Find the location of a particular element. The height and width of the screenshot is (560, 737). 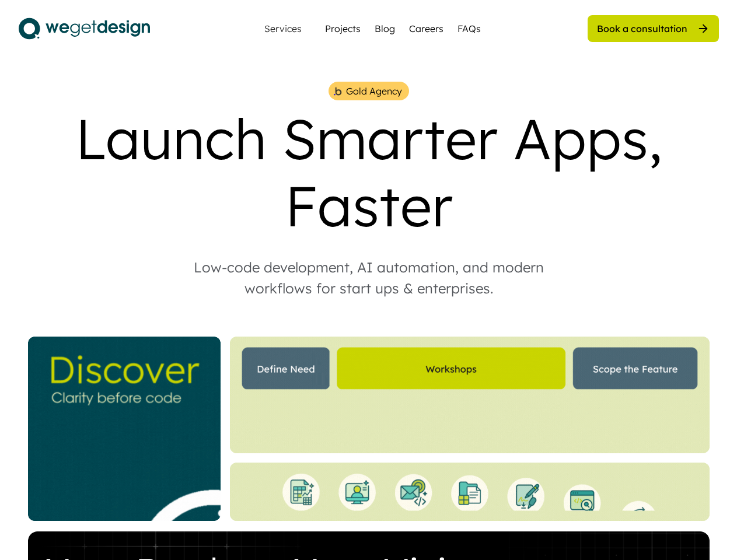

img: _Website%20Square%20V2%20%282%29.gif is located at coordinates (125, 429).